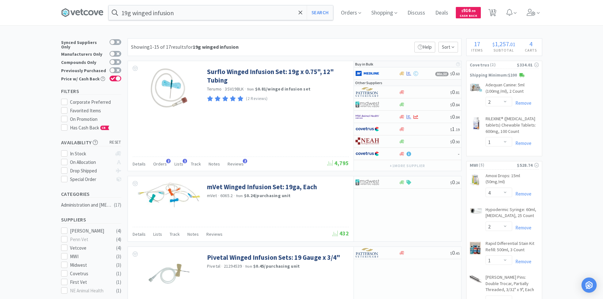  I want to click on img: 4dd14cff54a648ac9e977f0c5da9bc2e_5.png, so click(367, 182).